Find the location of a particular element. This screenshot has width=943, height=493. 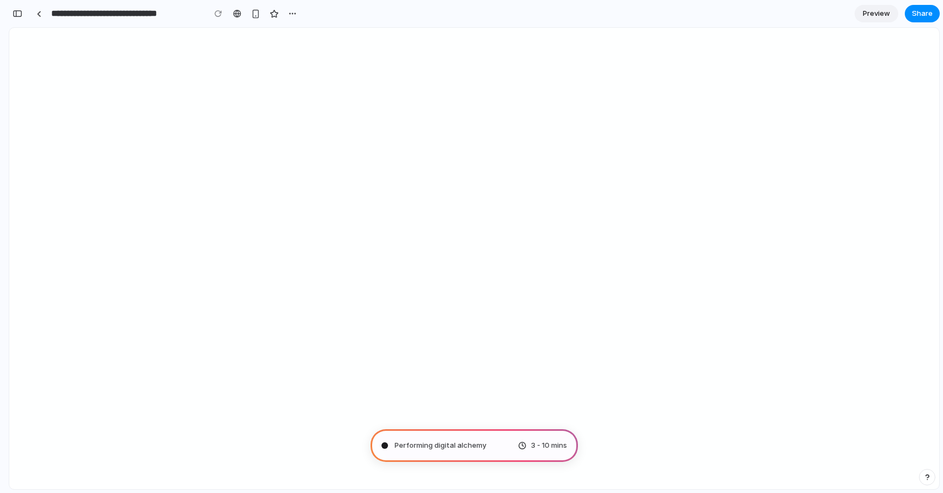

span: Performing digital alchemy is located at coordinates (440, 446).